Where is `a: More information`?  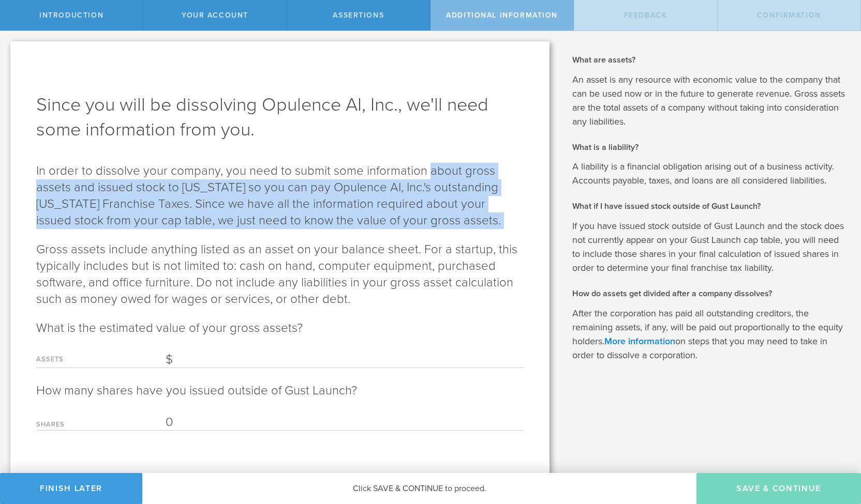 a: More information is located at coordinates (640, 341).